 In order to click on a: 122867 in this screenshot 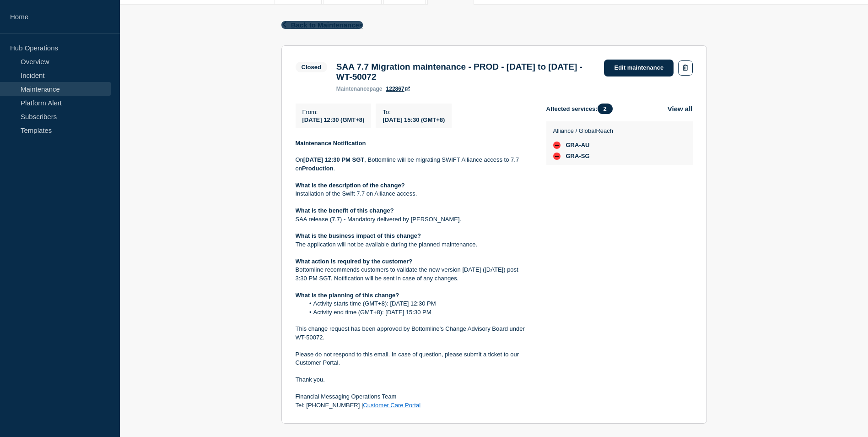, I will do `click(398, 89)`.